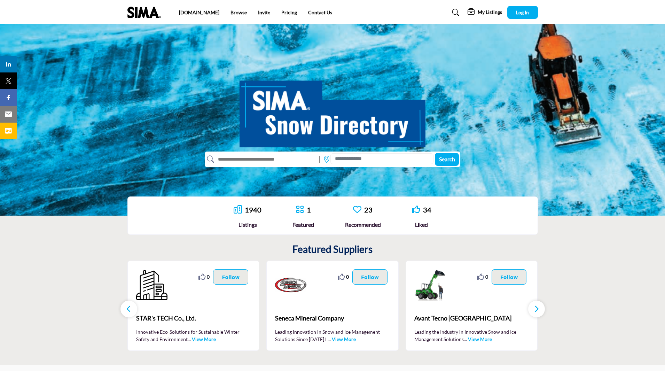  Describe the element at coordinates (490, 12) in the screenshot. I see `h5: My Listings` at that location.